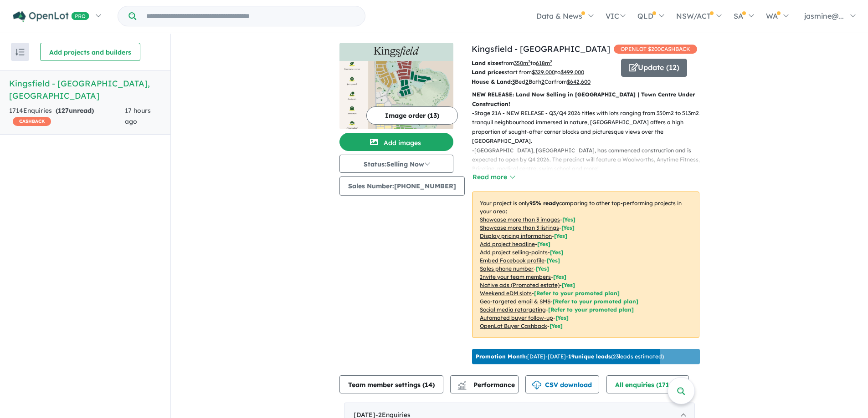 This screenshot has width=868, height=418. I want to click on span: 127, so click(63, 111).